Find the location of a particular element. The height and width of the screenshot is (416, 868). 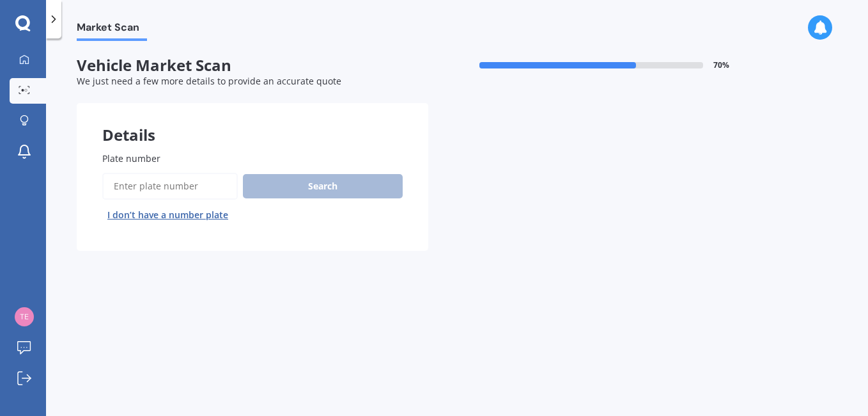

input: Enter plate number is located at coordinates (170, 186).